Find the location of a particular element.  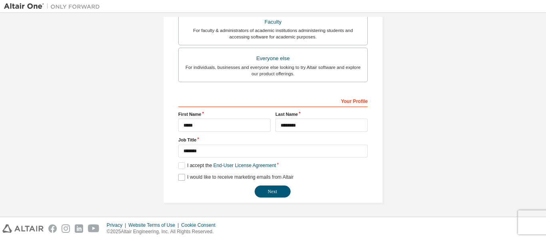

img: altair_logo.svg is located at coordinates (23, 228).